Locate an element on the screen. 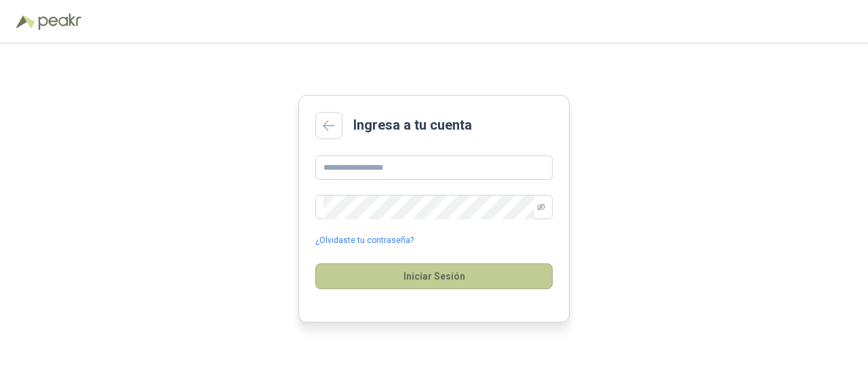 This screenshot has width=868, height=374. a: ¿Olvidaste tu contraseña? is located at coordinates (364, 241).